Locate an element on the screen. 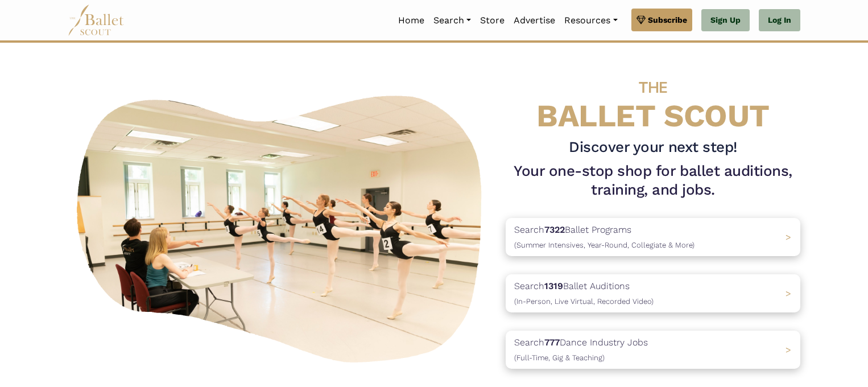 This screenshot has width=868, height=387. a: Log In is located at coordinates (780, 20).